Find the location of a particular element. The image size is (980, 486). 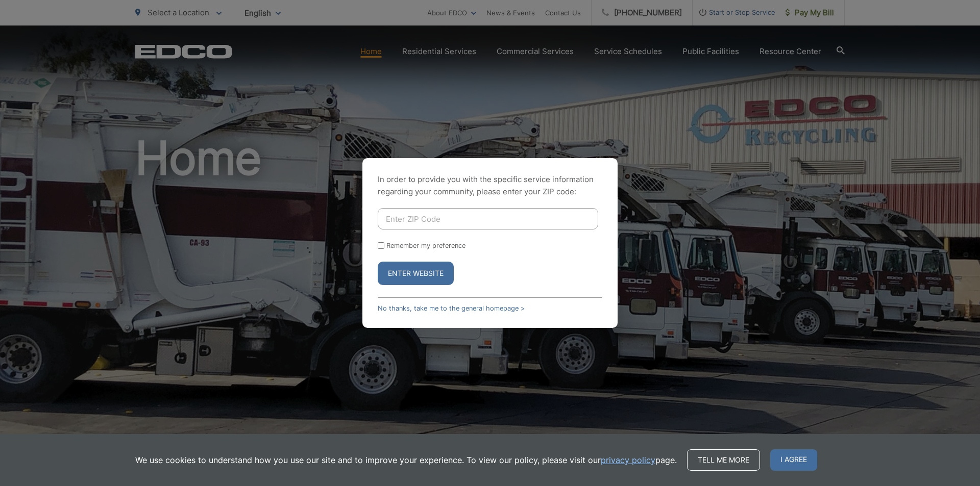

button: Enter Website is located at coordinates (416, 274).